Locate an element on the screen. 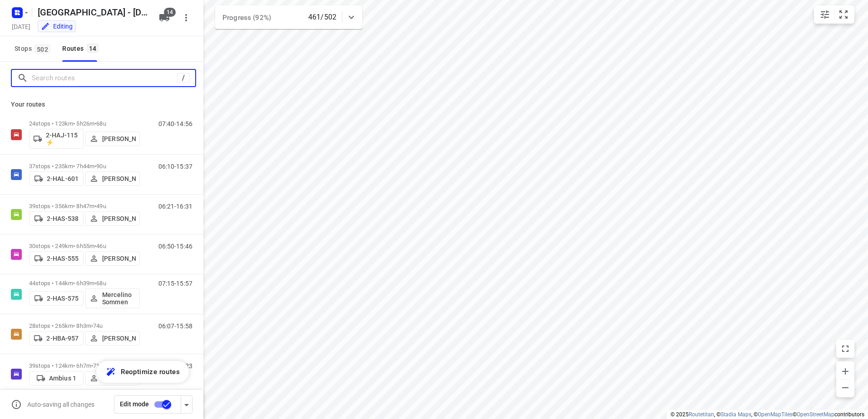  p: 06:21-16:31 is located at coordinates (175, 206).